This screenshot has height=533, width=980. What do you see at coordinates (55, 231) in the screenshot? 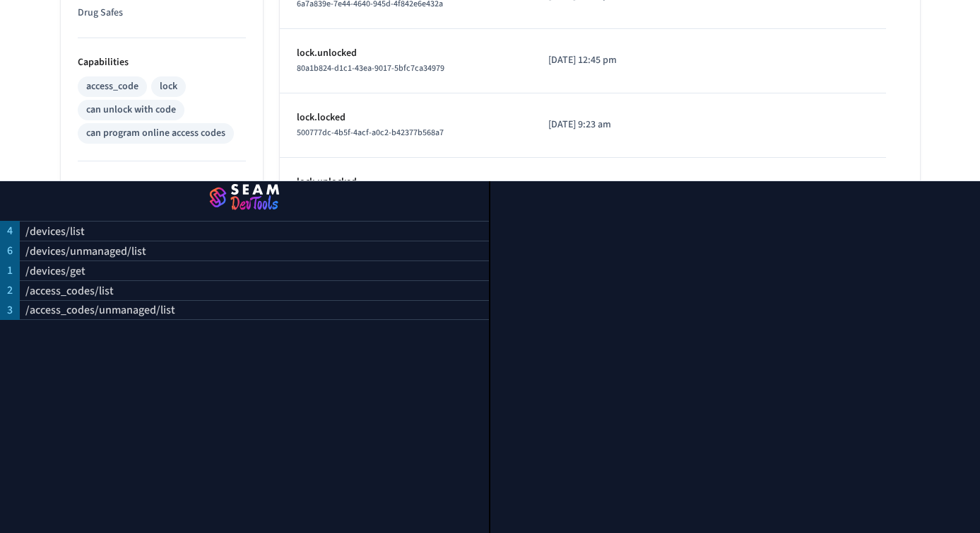
I see `p: /devices/list` at bounding box center [55, 231].